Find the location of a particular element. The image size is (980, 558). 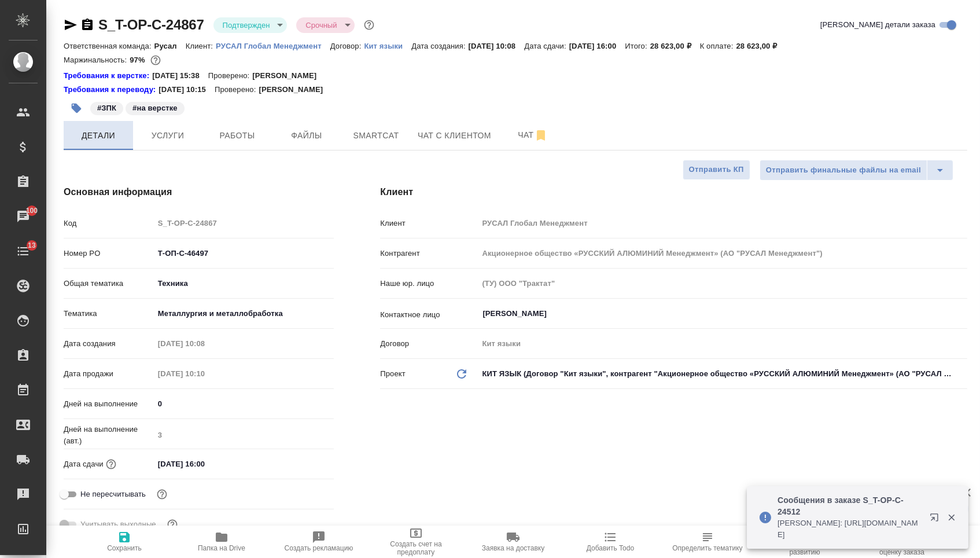

button: Открыть в новой вкладке is located at coordinates (937, 520).